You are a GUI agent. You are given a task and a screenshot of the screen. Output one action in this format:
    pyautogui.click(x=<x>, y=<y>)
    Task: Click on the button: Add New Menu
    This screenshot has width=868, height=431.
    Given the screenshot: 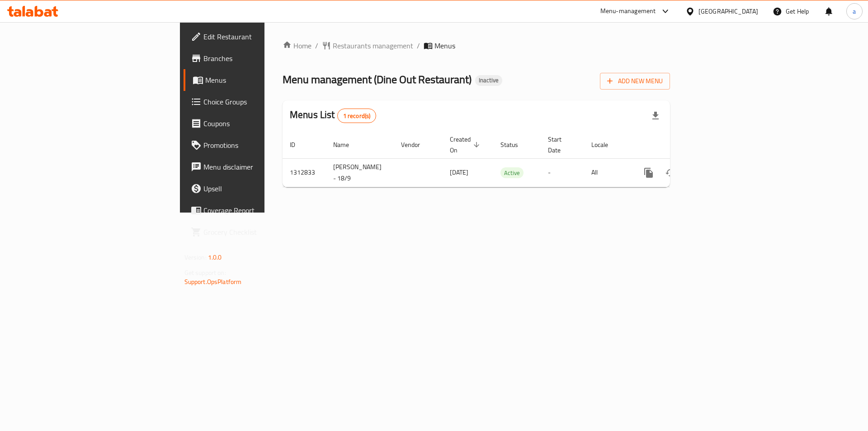 What is the action you would take?
    pyautogui.click(x=635, y=81)
    